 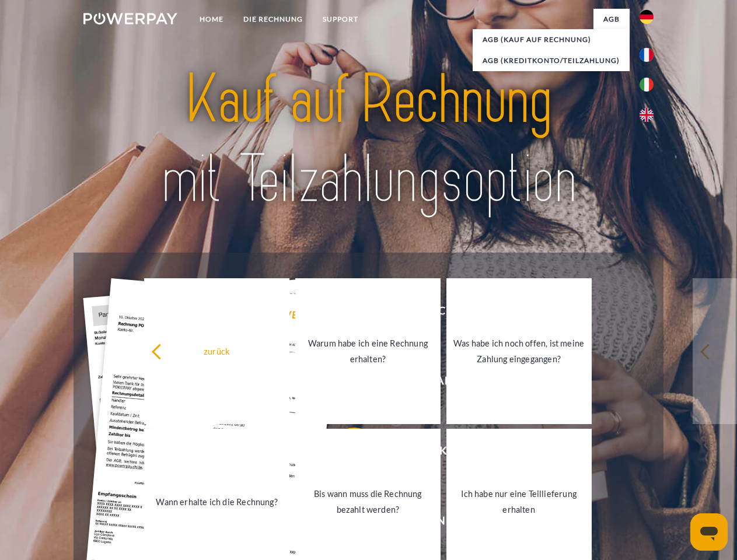 What do you see at coordinates (273, 19) in the screenshot?
I see `a: DIE RECHNUNG` at bounding box center [273, 19].